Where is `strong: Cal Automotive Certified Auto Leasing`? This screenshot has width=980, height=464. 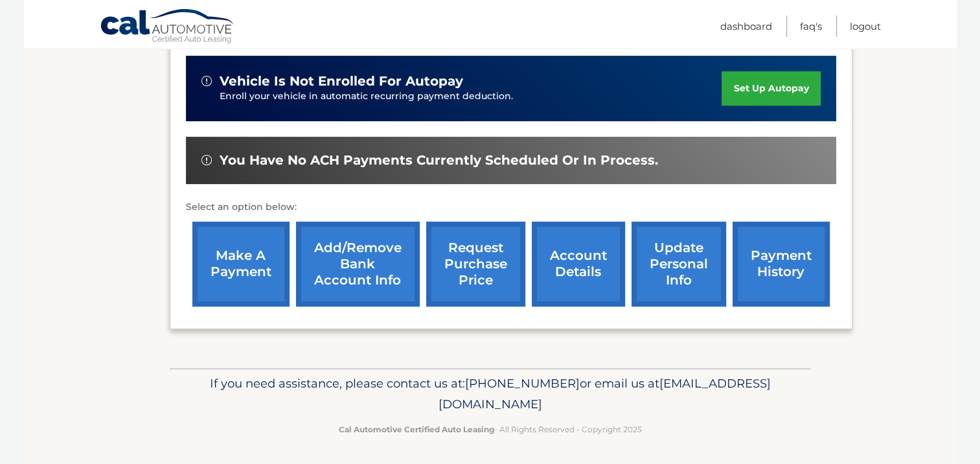
strong: Cal Automotive Certified Auto Leasing is located at coordinates (417, 429).